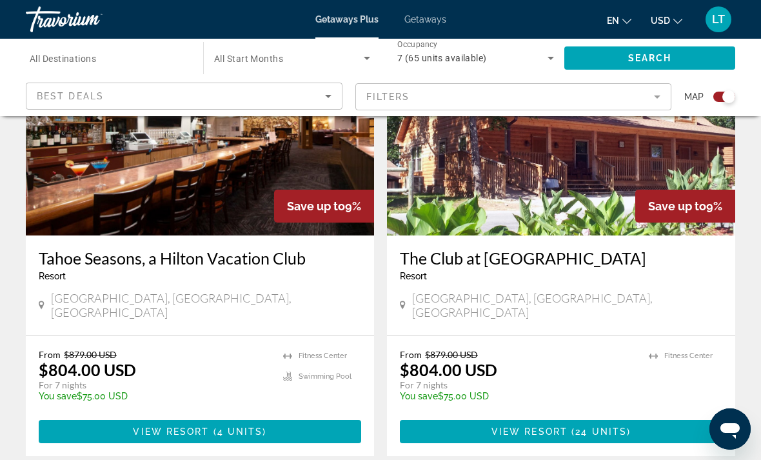 The width and height of the screenshot is (761, 460). Describe the element at coordinates (561, 432) in the screenshot. I see `a: View Resort(24 units)` at that location.